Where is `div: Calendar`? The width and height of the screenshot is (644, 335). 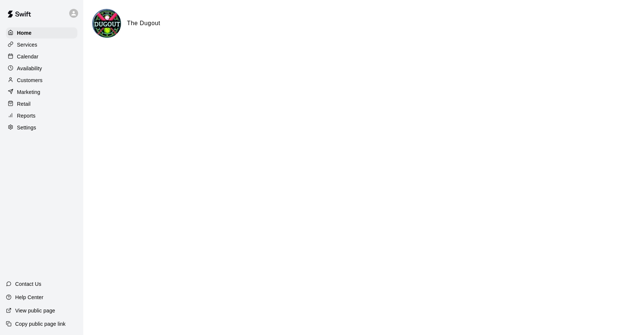 div: Calendar is located at coordinates (41, 57).